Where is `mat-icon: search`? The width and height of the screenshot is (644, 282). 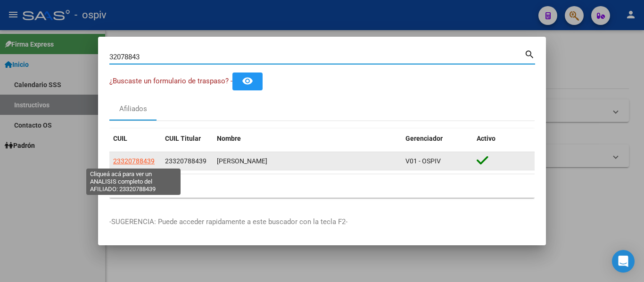
mat-icon: search is located at coordinates (529, 54).